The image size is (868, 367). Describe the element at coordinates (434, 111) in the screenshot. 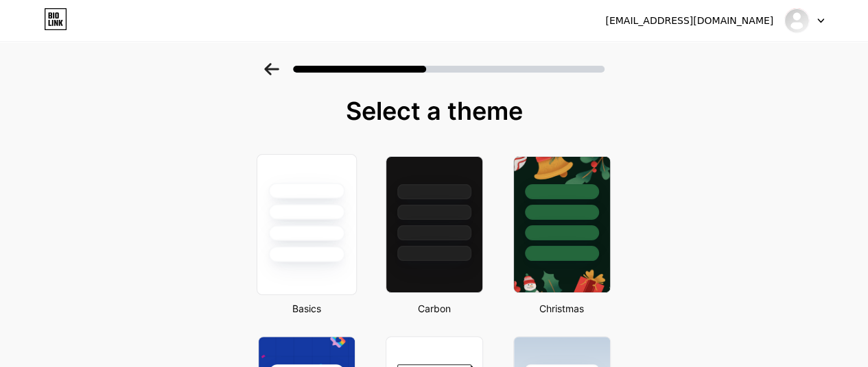

I see `div: Select a theme` at that location.